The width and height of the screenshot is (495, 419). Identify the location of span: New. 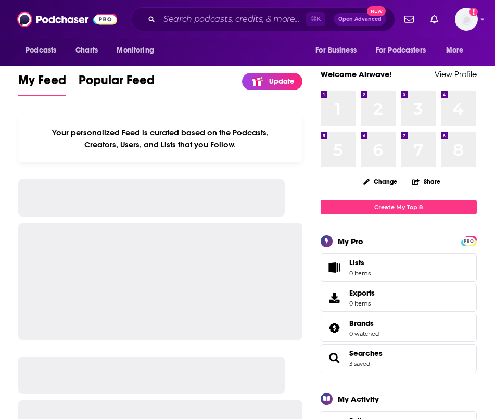
(376, 11).